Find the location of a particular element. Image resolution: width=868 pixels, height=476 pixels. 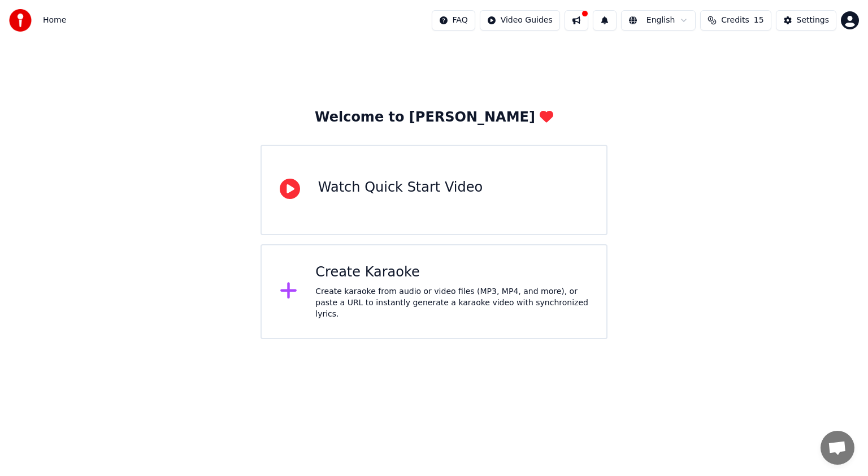

div: Settings is located at coordinates (813, 20).